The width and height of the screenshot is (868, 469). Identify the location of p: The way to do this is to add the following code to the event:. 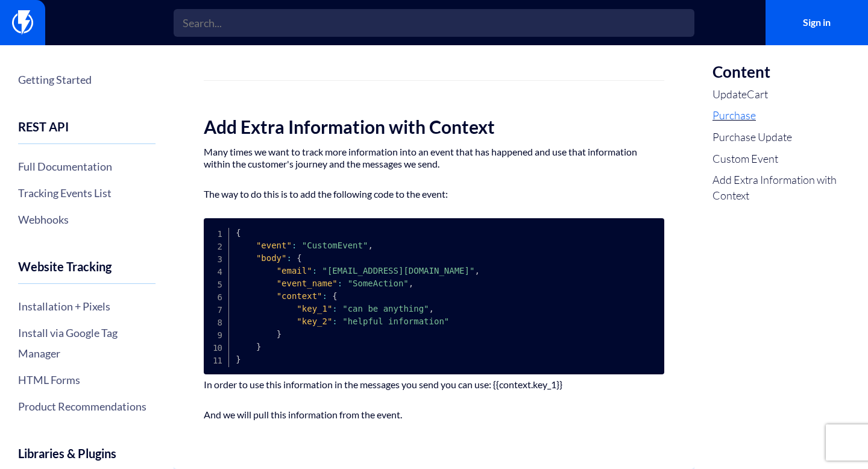
(434, 194).